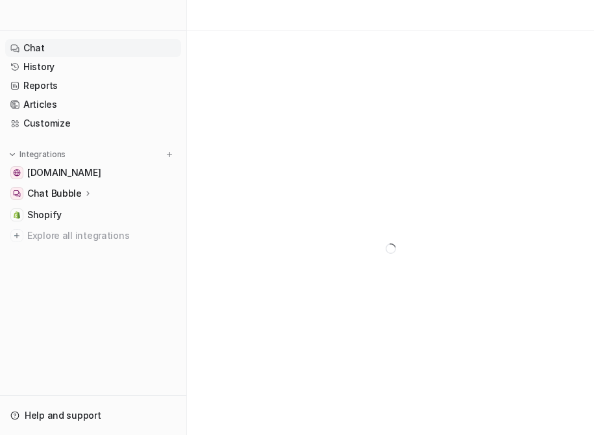 This screenshot has width=594, height=435. I want to click on img: explore all integrations, so click(17, 235).